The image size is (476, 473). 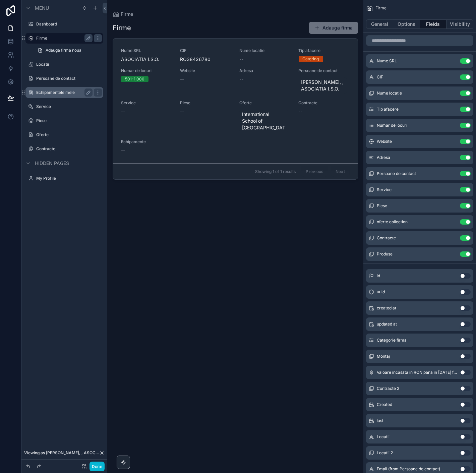 I want to click on span: Adauga firma noua, so click(x=63, y=50).